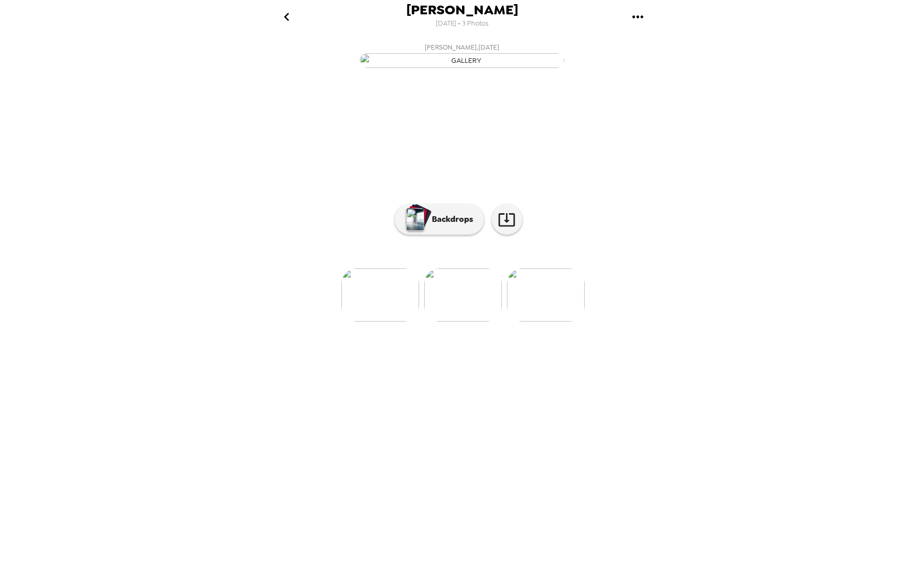  What do you see at coordinates (439, 220) in the screenshot?
I see `button: Backdrops` at bounding box center [439, 220].